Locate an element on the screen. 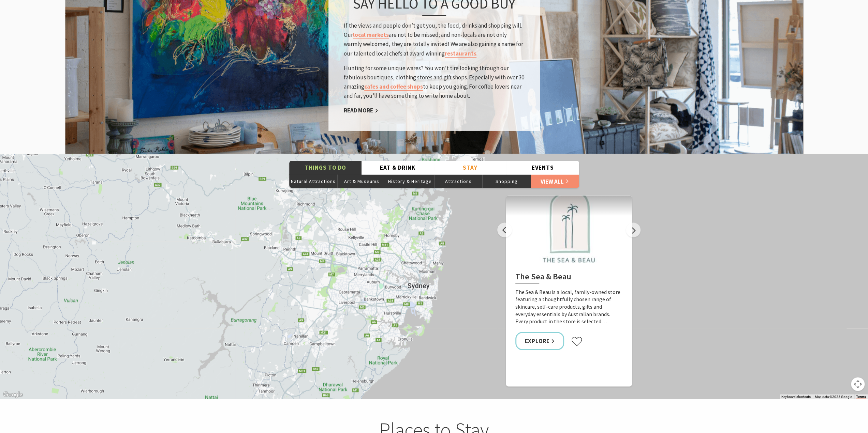 Image resolution: width=868 pixels, height=433 pixels. button: Things To Do is located at coordinates (326, 167).